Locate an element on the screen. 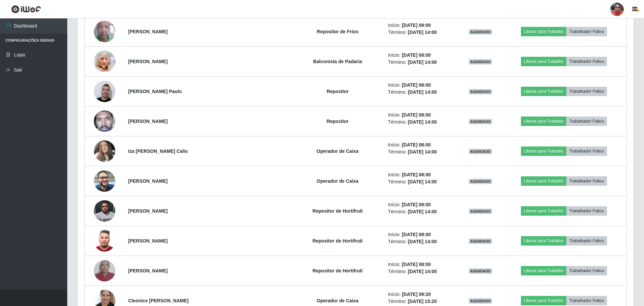 This screenshot has width=644, height=306. strong: Balconista de Padaria is located at coordinates (338, 61).